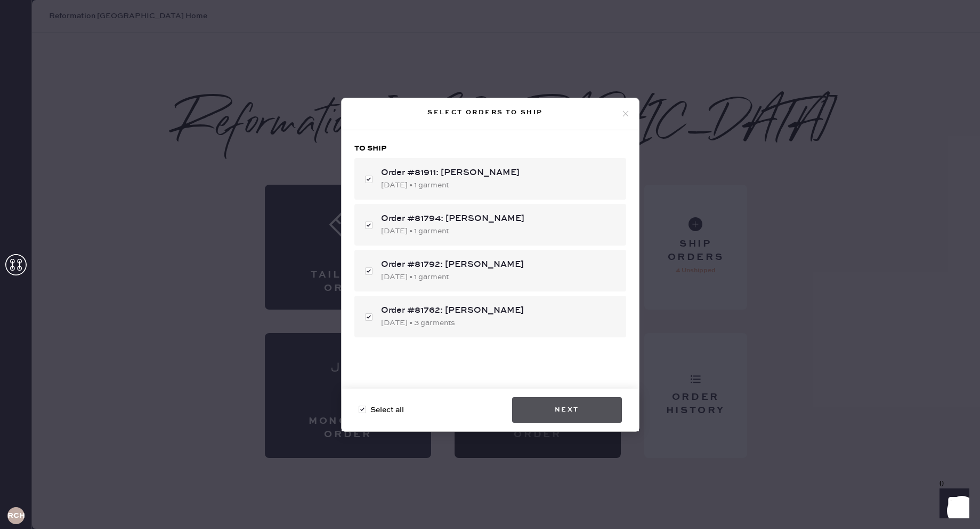 The width and height of the screenshot is (980, 529). What do you see at coordinates (490, 148) in the screenshot?
I see `h3: To ship` at bounding box center [490, 148].